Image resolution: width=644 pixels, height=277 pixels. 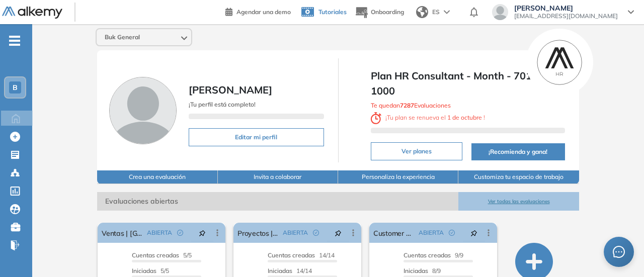 What do you see at coordinates (376, 118) in the screenshot?
I see `img: clock-svg` at bounding box center [376, 118].